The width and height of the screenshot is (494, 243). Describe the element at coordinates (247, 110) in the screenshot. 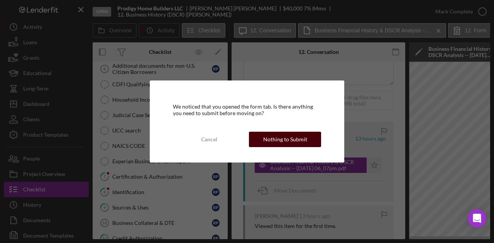

I see `div: We noticed that you opened the form tab. Is there anything you need to submit before moving on?` at that location.